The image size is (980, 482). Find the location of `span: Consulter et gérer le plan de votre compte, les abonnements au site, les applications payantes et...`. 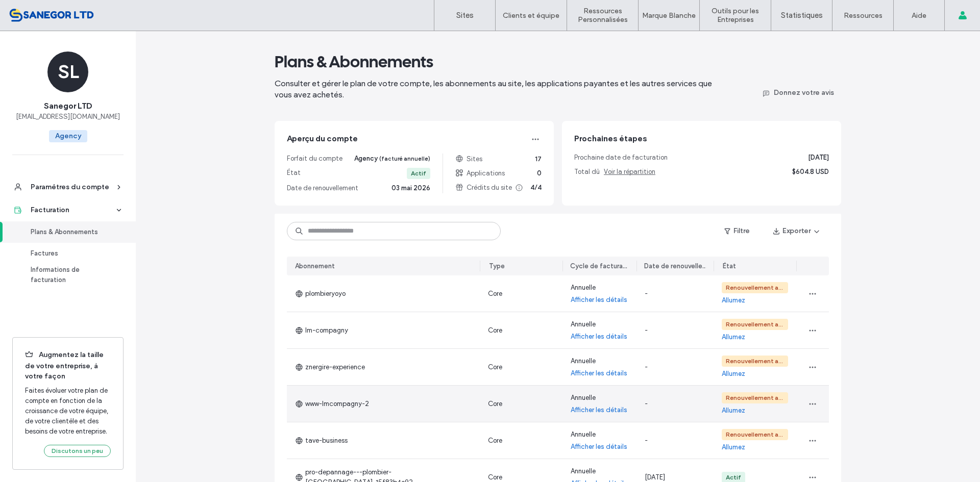

span: Consulter et gérer le plan de votre compte, les abonnements au site, les applications payantes et... is located at coordinates (493, 89).